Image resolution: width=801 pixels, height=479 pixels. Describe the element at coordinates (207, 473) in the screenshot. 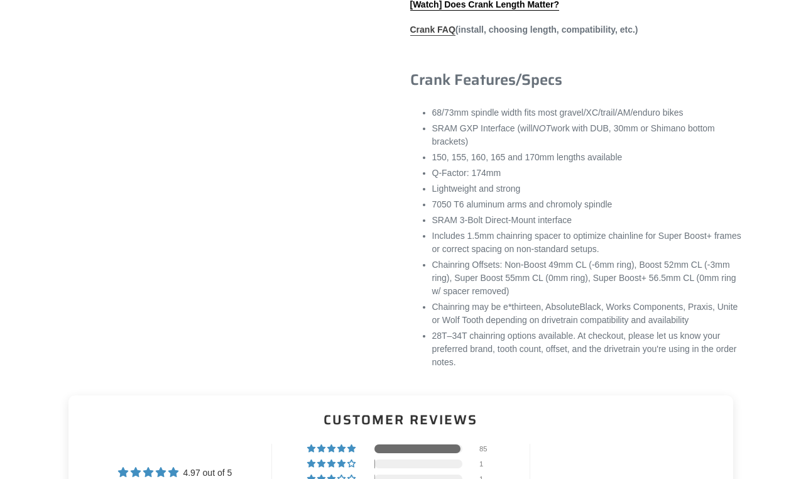

I see `span: 4.97 out of 5` at that location.